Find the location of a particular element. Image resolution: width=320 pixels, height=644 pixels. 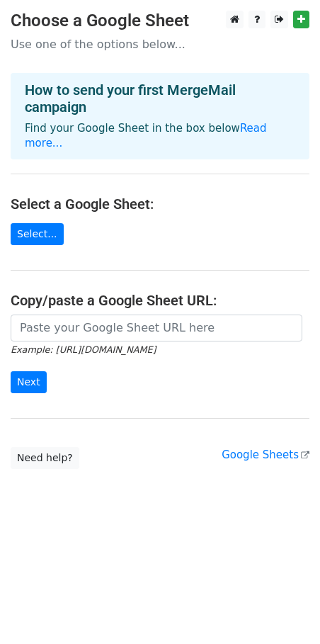

input: Paste your Google Sheet URL here is located at coordinates (156, 328).